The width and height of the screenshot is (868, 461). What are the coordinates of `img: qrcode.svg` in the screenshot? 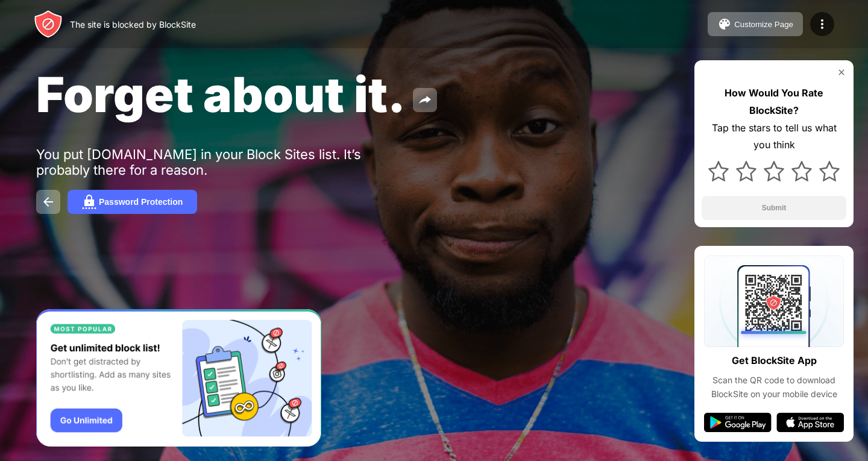 It's located at (774, 301).